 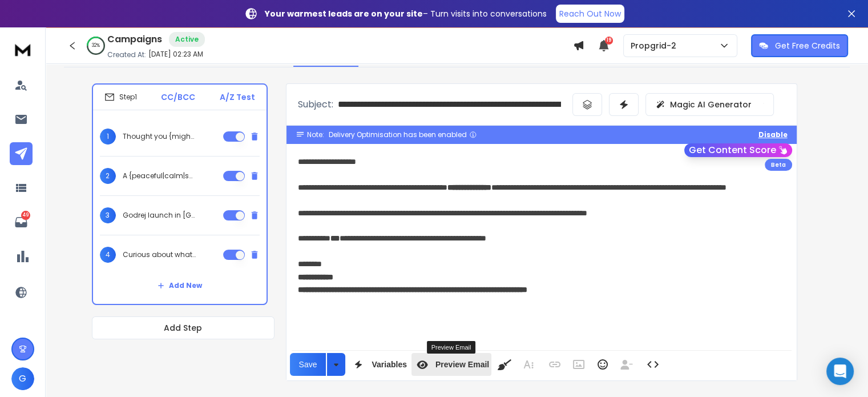 What do you see at coordinates (186, 40) in the screenshot?
I see `div: Active` at bounding box center [186, 40].